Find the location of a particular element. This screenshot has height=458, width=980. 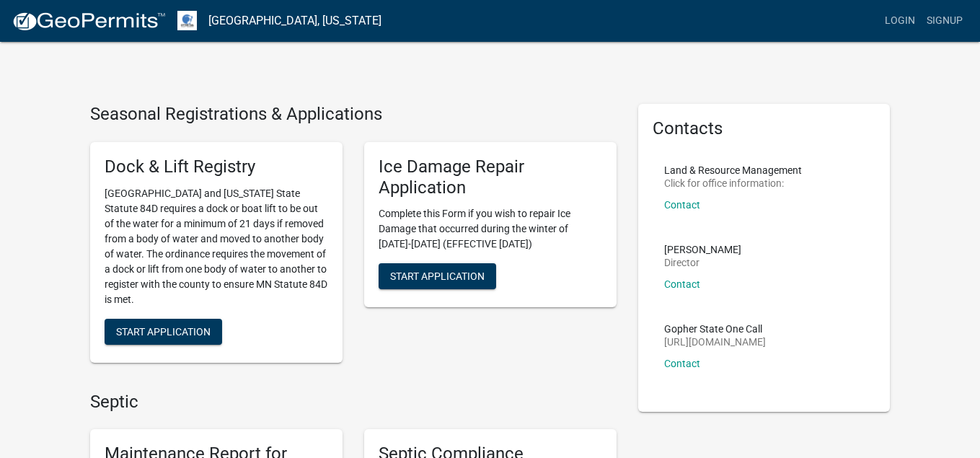

h5: Dock & Lift Registry is located at coordinates (216, 167).